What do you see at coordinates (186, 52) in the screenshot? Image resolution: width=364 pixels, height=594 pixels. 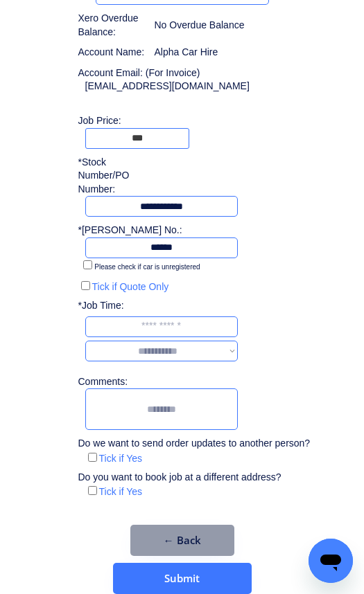 I see `div: Alpha Car Hire` at bounding box center [186, 52].